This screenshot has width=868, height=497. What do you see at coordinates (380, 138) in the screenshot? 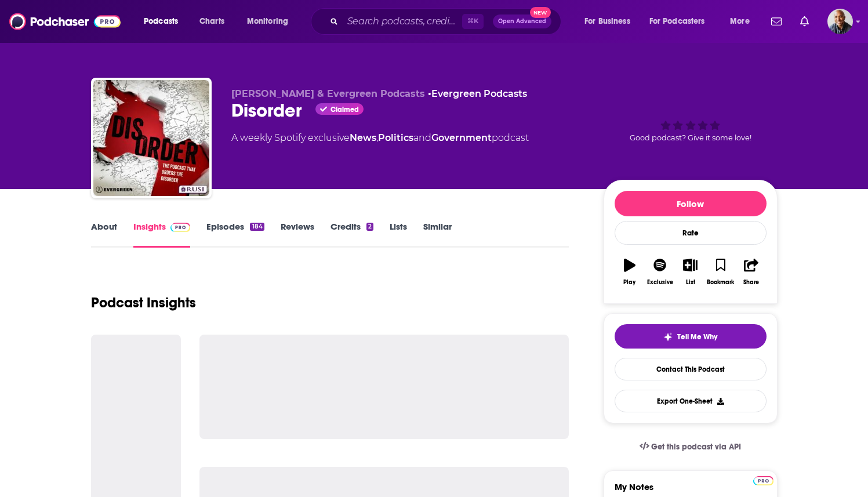
I see `div: A weekly Spotify exclusive podcast` at bounding box center [380, 138].